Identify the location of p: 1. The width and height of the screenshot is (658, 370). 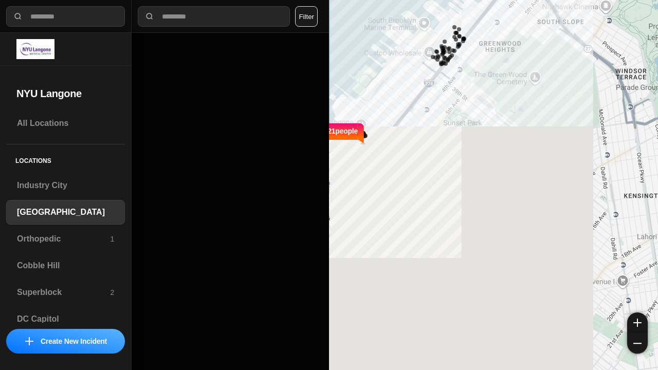
(112, 239).